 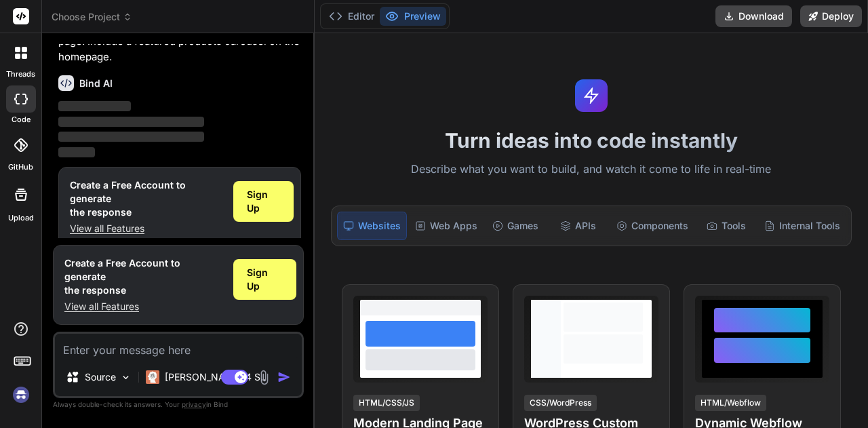 I want to click on img: Pick Models, so click(x=126, y=377).